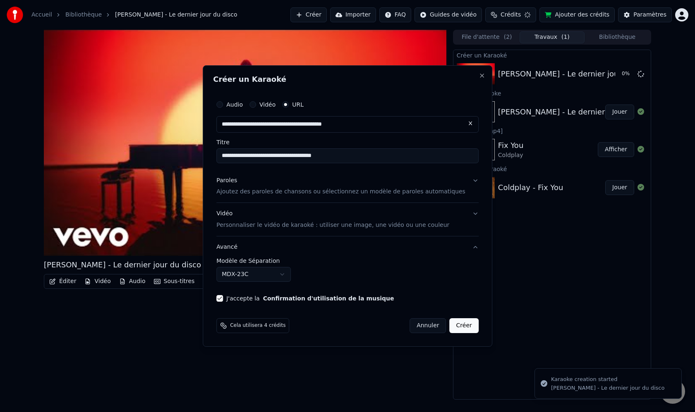  What do you see at coordinates (267, 105) in the screenshot?
I see `label: Vidéo` at bounding box center [267, 105].